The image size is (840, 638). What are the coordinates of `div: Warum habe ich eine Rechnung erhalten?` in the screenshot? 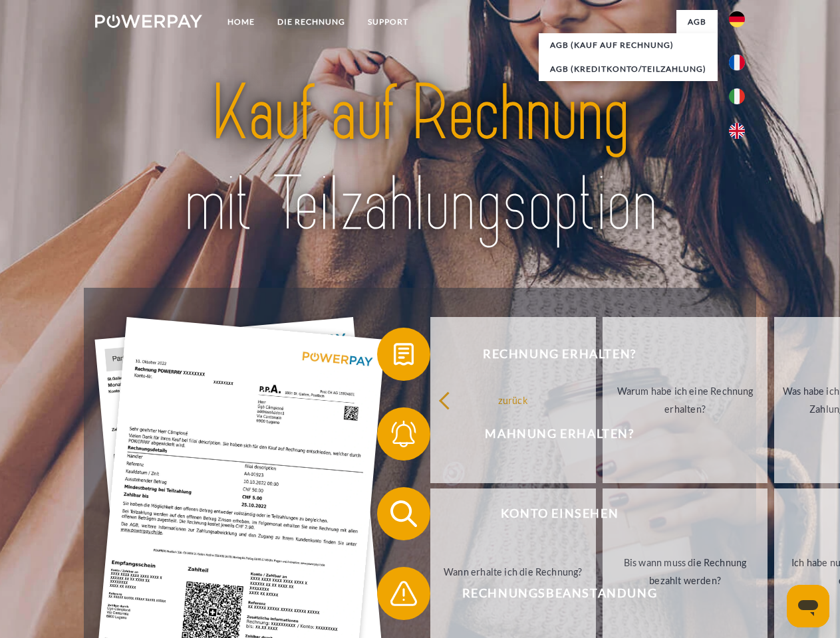 It's located at (685, 401).